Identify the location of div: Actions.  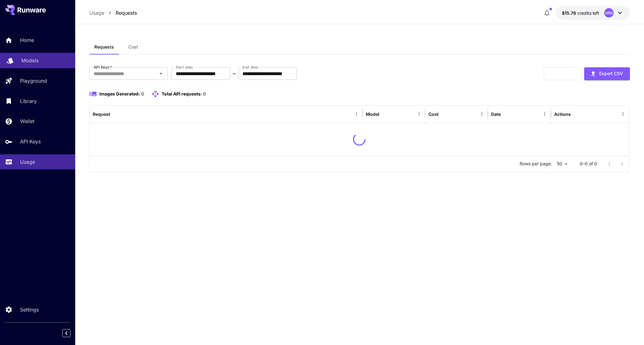
(562, 114).